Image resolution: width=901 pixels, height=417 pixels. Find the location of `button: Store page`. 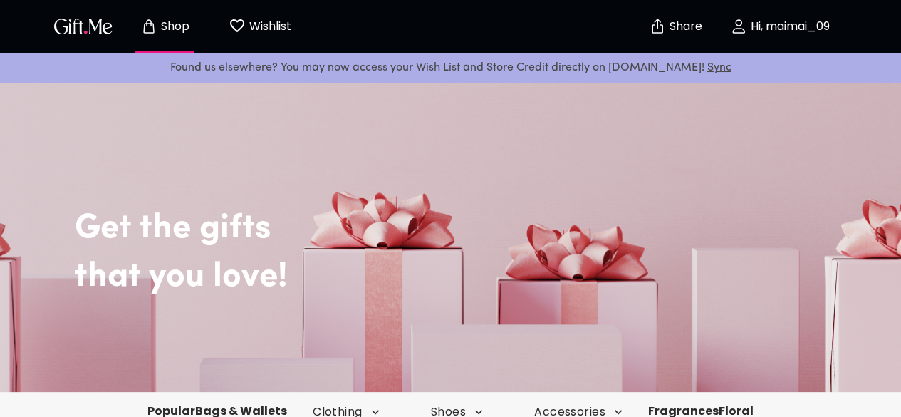

button: Store page is located at coordinates (165, 26).